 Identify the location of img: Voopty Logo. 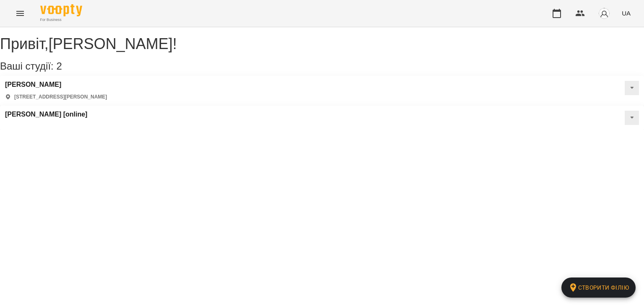
(61, 10).